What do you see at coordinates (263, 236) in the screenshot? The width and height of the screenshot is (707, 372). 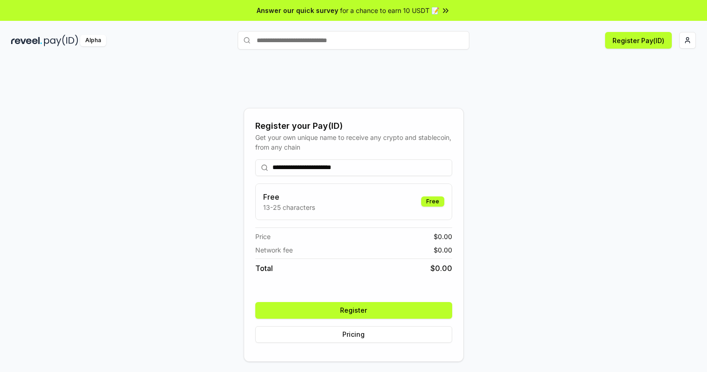 I see `span: Price` at bounding box center [263, 236].